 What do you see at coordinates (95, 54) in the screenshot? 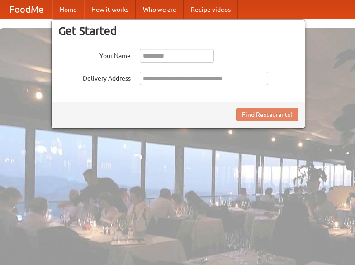
I see `label: Your Name` at bounding box center [95, 54].